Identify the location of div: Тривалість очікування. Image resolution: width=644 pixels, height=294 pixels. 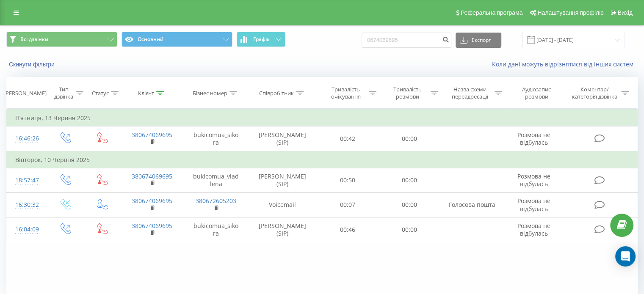
(346, 93).